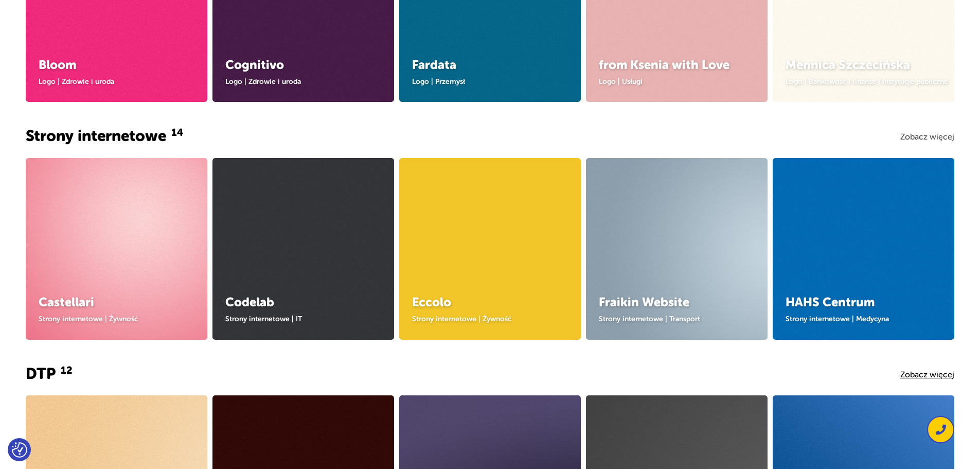  I want to click on a: Fardata, so click(435, 65).